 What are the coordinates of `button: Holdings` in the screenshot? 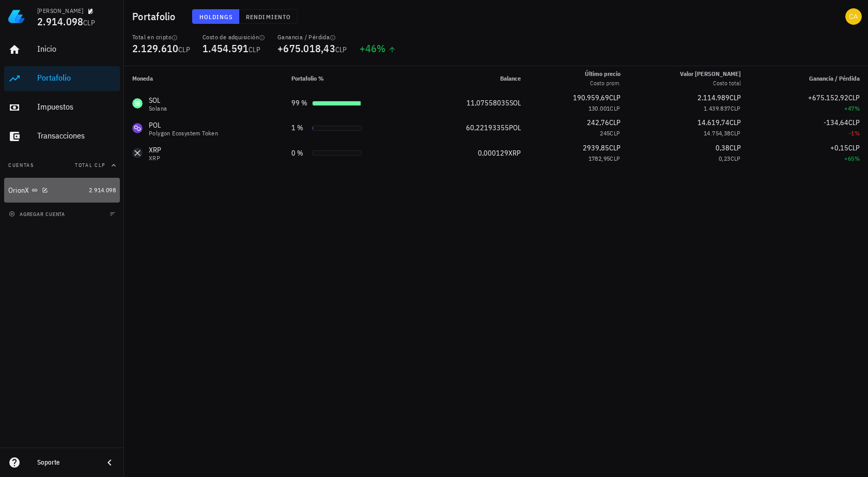 It's located at (216, 16).